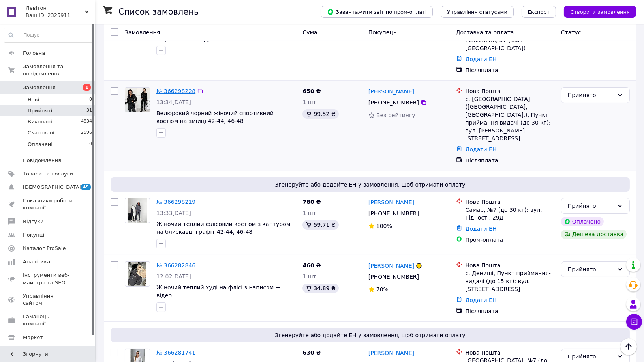 The width and height of the screenshot is (644, 362). I want to click on span: Жіночий теплий худі на флісі з написом + відео, so click(219, 291).